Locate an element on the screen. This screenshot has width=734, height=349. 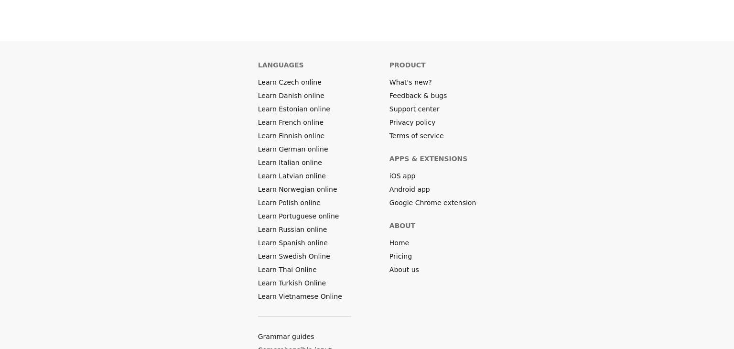
a: Grammar guides is located at coordinates (286, 336).